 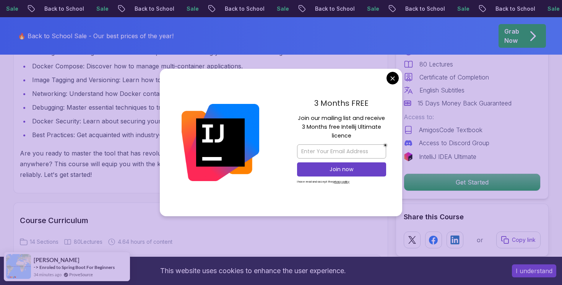 What do you see at coordinates (436, 64) in the screenshot?
I see `p: 80 Lectures` at bounding box center [436, 64].